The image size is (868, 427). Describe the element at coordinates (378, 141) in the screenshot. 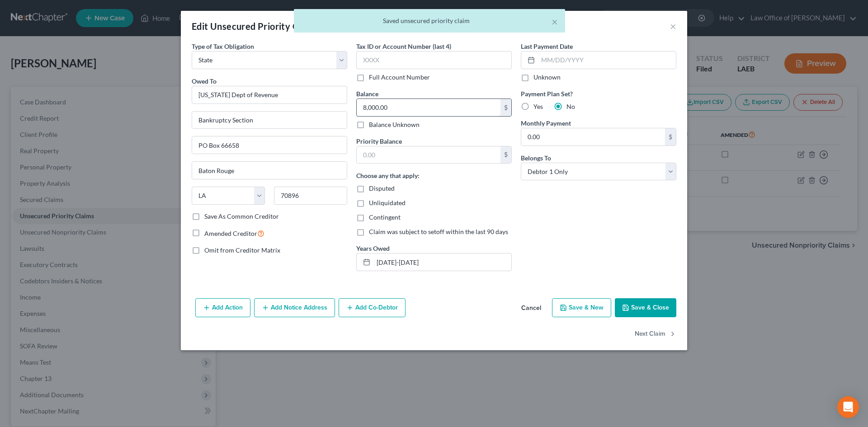

I see `label: Priority Balance` at that location.